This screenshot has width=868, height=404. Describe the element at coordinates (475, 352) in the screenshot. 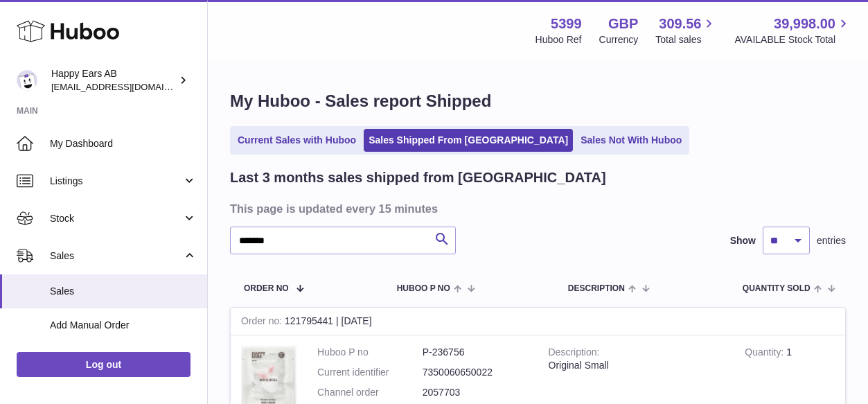

I see `dd: P-236756` at that location.